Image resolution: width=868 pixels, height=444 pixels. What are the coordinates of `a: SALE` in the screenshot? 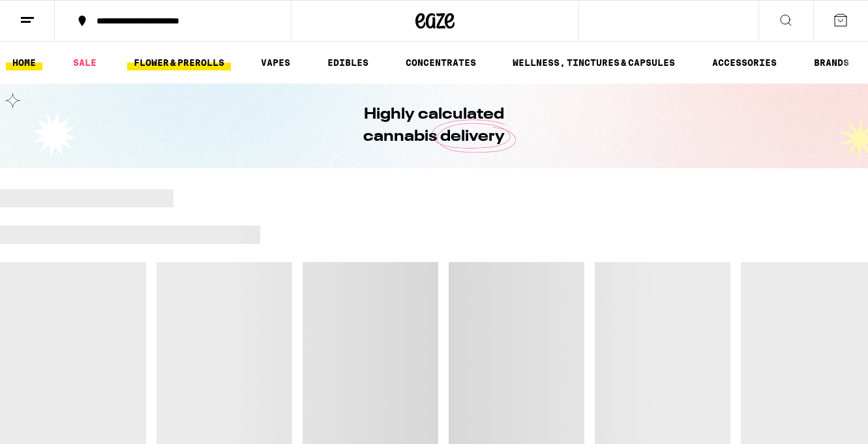 It's located at (85, 63).